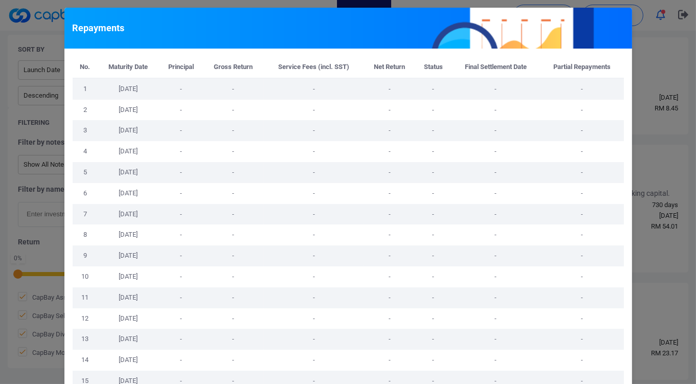  I want to click on td: 14, so click(85, 360).